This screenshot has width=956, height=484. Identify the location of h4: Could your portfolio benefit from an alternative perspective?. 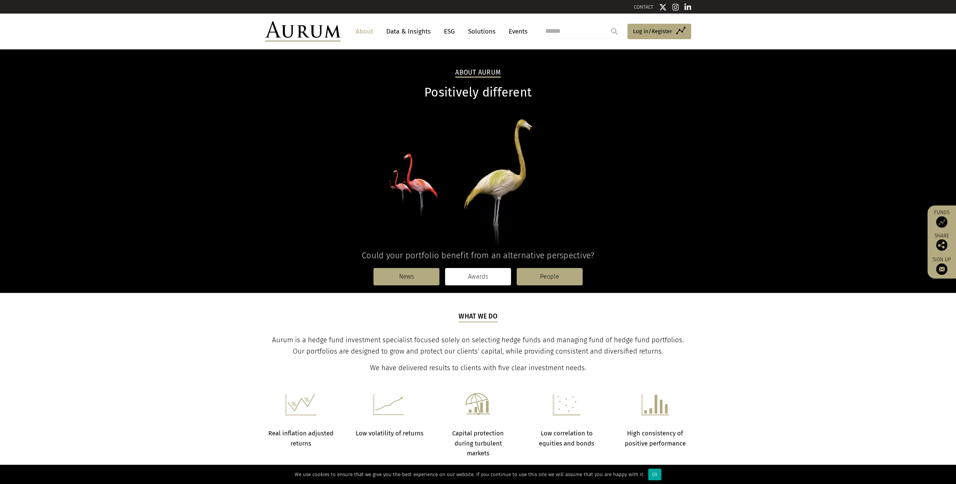
(478, 255).